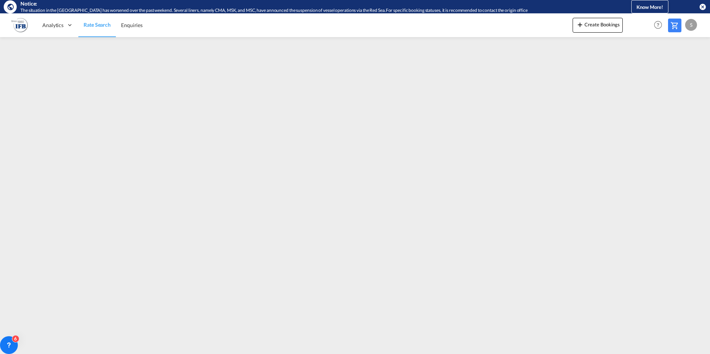  Describe the element at coordinates (132, 25) in the screenshot. I see `span: Enquiries` at that location.